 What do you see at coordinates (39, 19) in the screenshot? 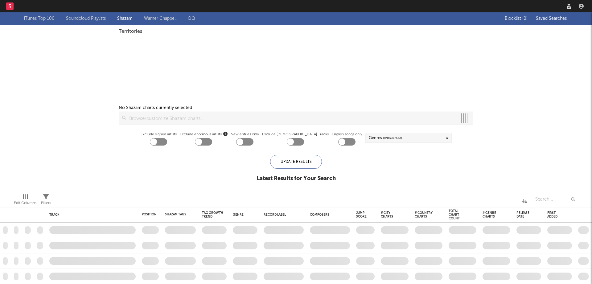
I see `a: iTunes Top 100` at bounding box center [39, 19].